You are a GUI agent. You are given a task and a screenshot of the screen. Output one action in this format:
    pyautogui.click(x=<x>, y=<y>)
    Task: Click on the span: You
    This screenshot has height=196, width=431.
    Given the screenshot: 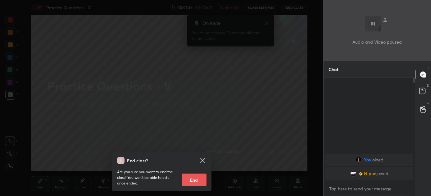 What is the action you would take?
    pyautogui.click(x=368, y=159)
    